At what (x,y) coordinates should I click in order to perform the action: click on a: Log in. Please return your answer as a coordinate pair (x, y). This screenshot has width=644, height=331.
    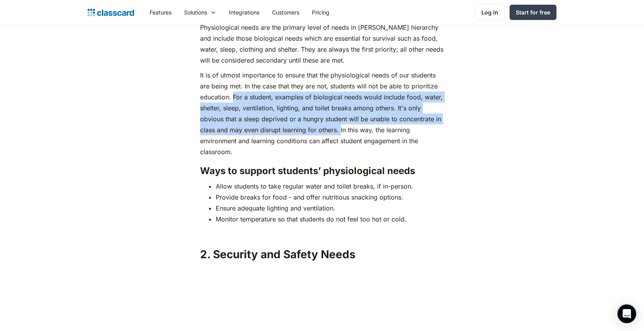
    Looking at the image, I should click on (490, 12).